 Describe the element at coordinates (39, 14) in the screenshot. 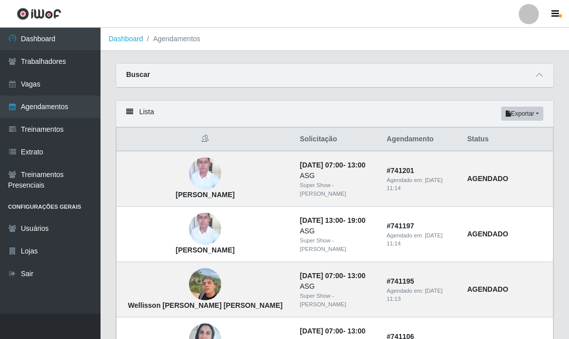

I see `img: CoreUI Logo` at that location.